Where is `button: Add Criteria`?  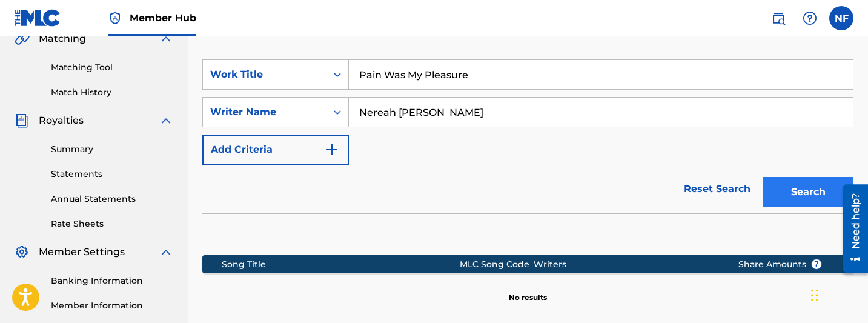 button: Add Criteria is located at coordinates (276, 150).